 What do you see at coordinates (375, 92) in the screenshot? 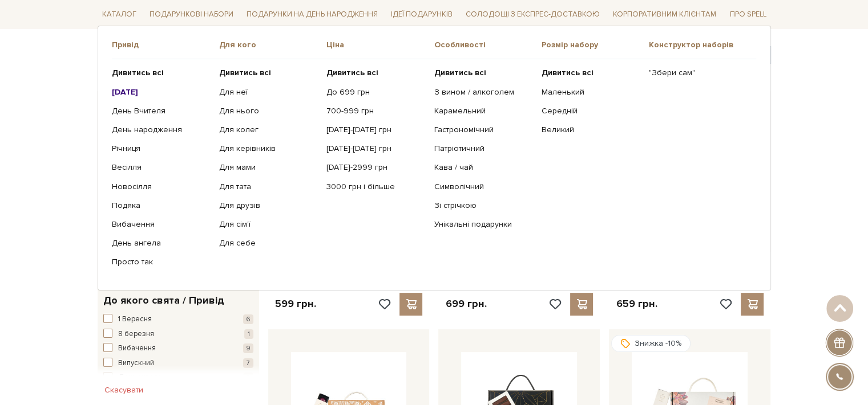
I see `a: До 699 грн` at bounding box center [375, 92].